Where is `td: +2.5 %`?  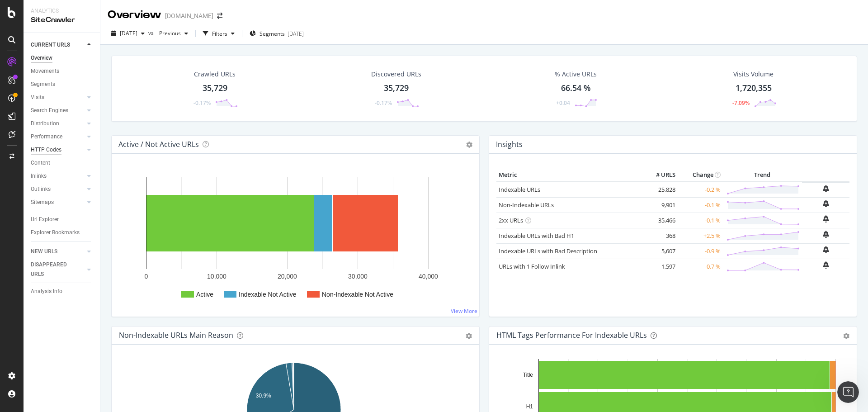 td: +2.5 % is located at coordinates (701, 235).